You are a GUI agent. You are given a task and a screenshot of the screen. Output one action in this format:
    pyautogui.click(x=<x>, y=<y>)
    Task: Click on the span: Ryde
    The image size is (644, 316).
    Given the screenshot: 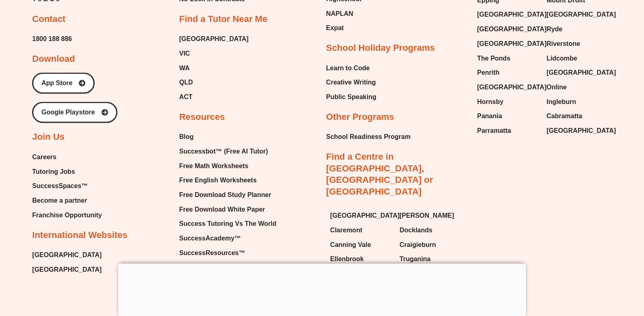 What is the action you would take?
    pyautogui.click(x=554, y=29)
    